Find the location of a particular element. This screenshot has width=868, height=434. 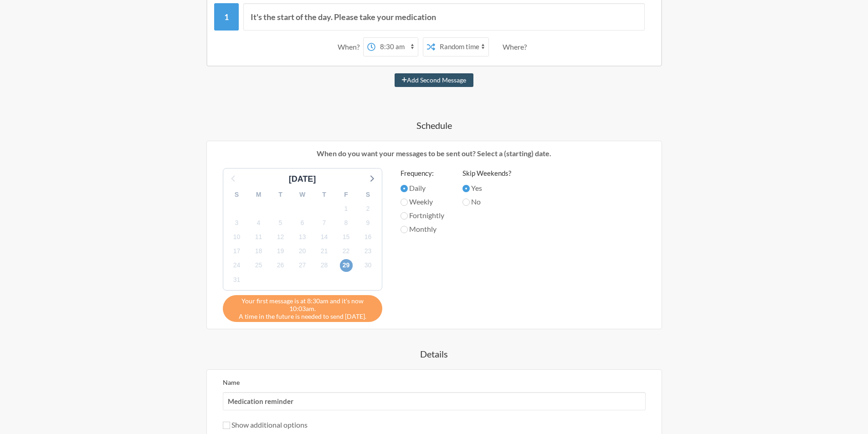

label: Fortnightly is located at coordinates (422, 215).